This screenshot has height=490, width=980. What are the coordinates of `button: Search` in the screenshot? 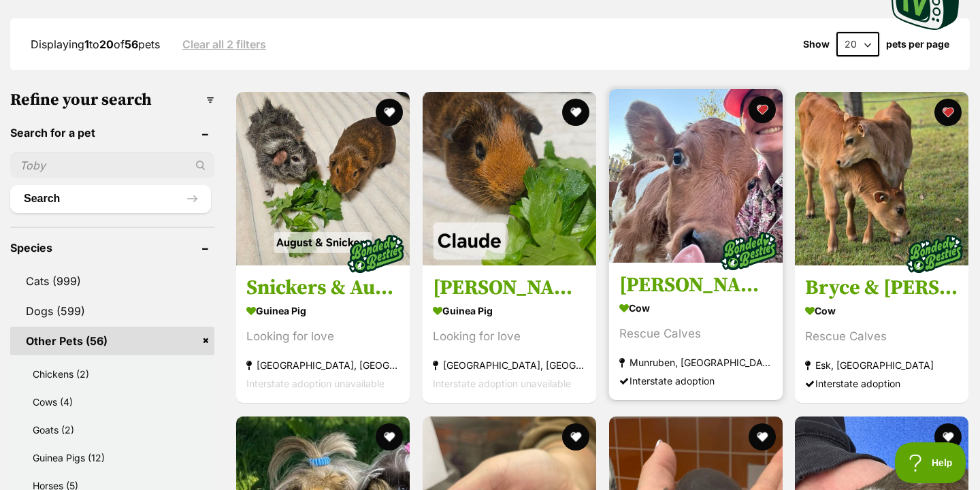 It's located at (110, 199).